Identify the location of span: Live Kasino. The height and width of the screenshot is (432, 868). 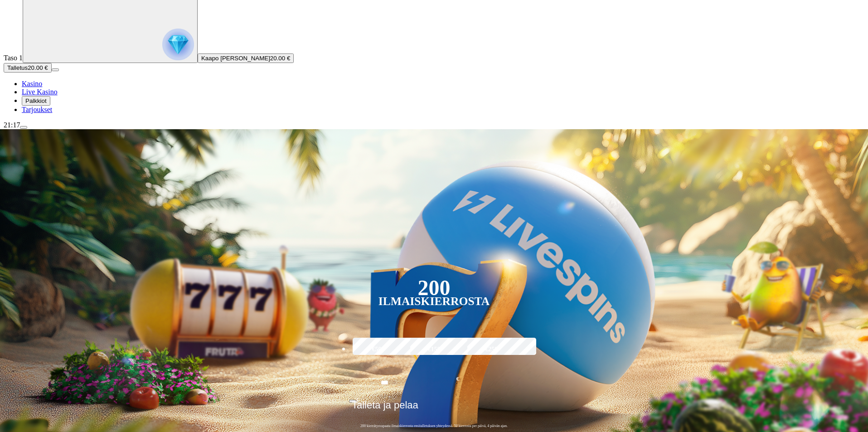
(40, 92).